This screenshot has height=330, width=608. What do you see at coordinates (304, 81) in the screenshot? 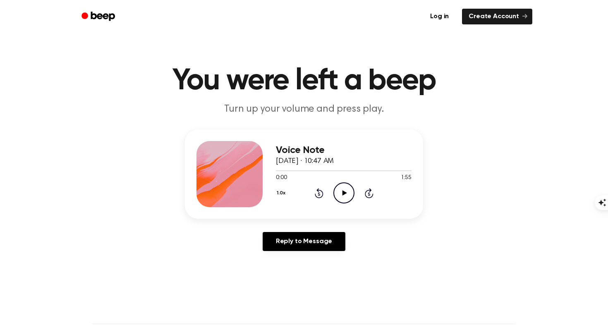
I see `h1: You were left a beep` at bounding box center [304, 81].